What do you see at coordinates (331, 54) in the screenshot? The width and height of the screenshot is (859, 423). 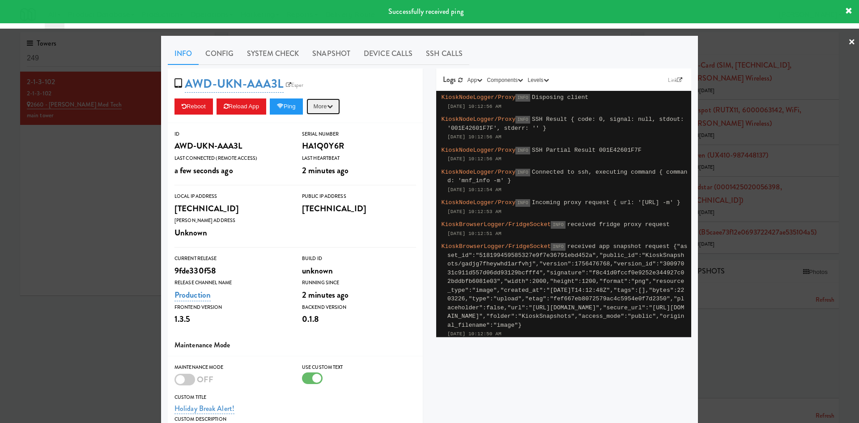 I see `a: Snapshot` at bounding box center [331, 54].